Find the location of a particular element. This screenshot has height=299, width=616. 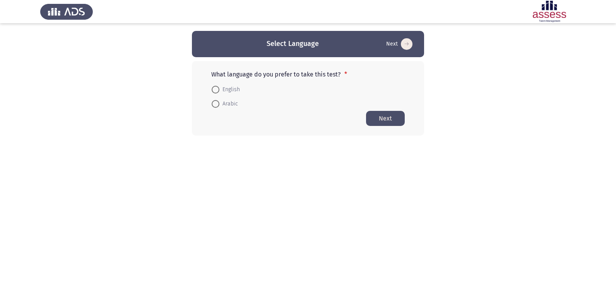

p: What language do you prefer to take this test? is located at coordinates (308, 74).